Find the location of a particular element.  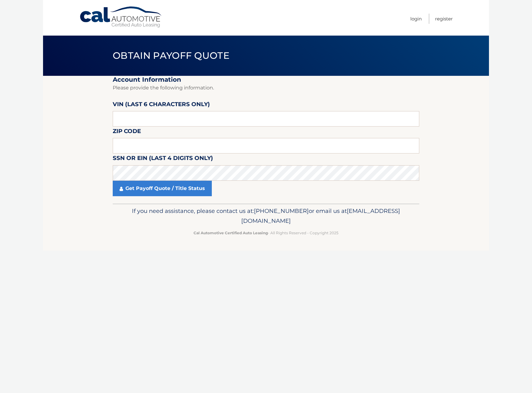

a: Cal Automotive is located at coordinates (121, 17).